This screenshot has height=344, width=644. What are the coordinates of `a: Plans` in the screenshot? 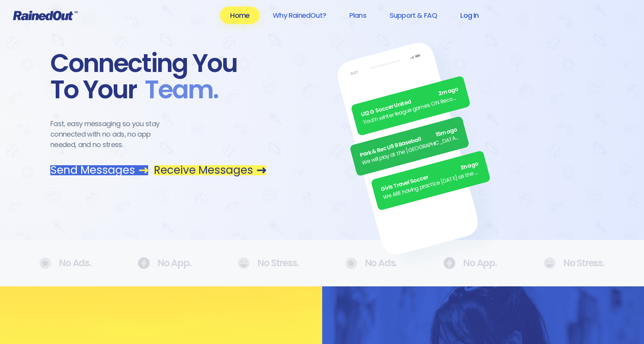 It's located at (358, 15).